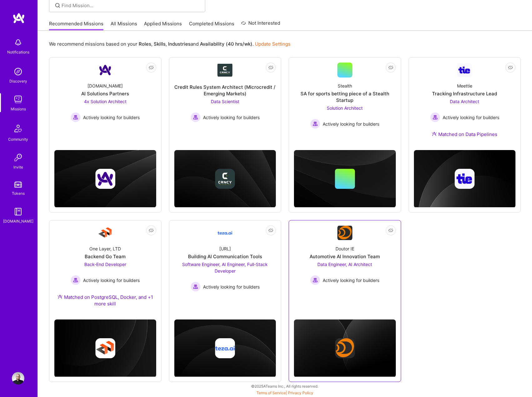  What do you see at coordinates (225, 101) in the screenshot?
I see `span: Data Scientist` at bounding box center [225, 101].